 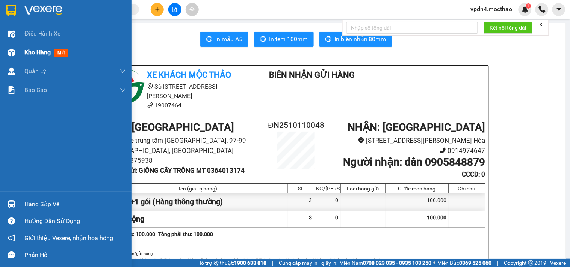 What do you see at coordinates (75, 205) in the screenshot?
I see `div: Hàng sắp về` at bounding box center [75, 205].